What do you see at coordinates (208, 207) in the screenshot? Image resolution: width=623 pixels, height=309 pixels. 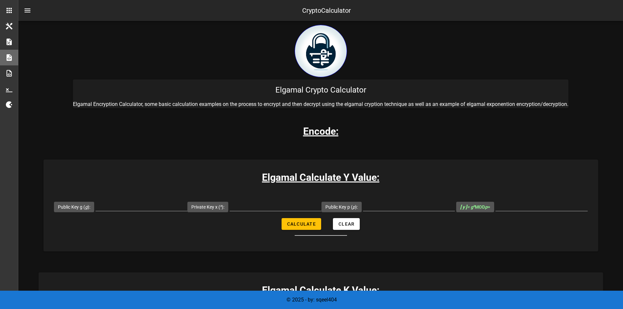 I see `label: Private Key x ( ):` at bounding box center [208, 207].